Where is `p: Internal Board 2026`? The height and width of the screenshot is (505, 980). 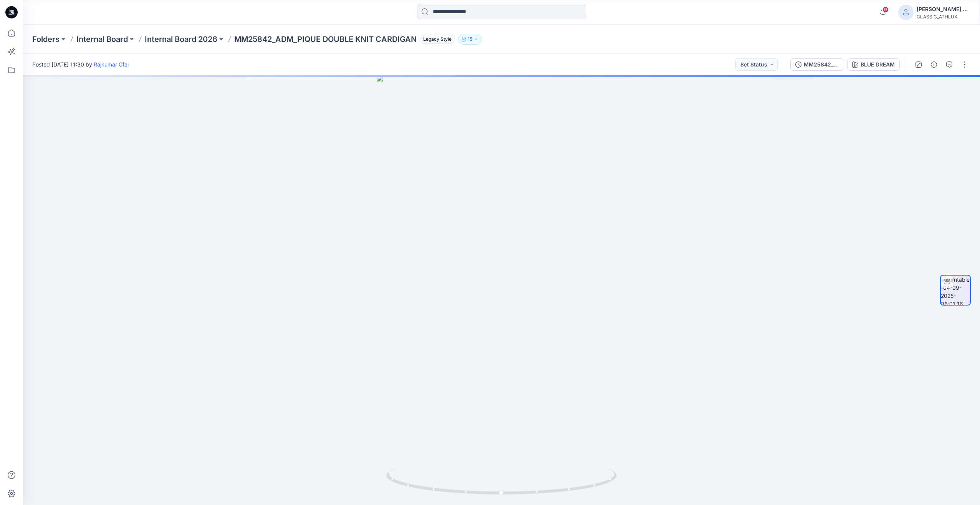 p: Internal Board 2026 is located at coordinates (181, 39).